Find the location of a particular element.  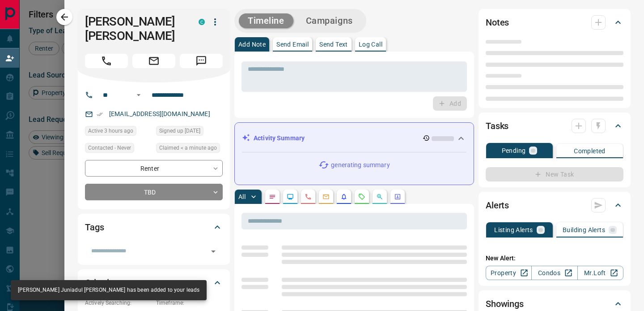

span: Message is located at coordinates (202, 61).